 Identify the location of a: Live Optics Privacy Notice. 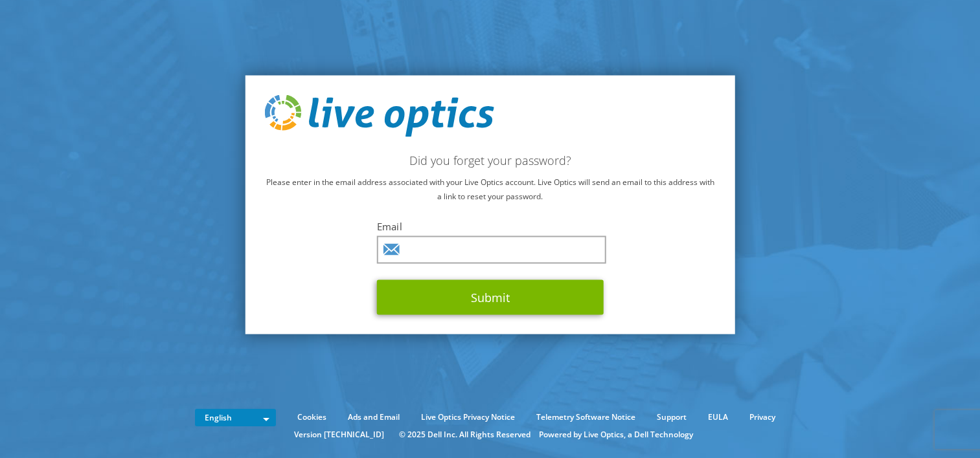
(467, 417).